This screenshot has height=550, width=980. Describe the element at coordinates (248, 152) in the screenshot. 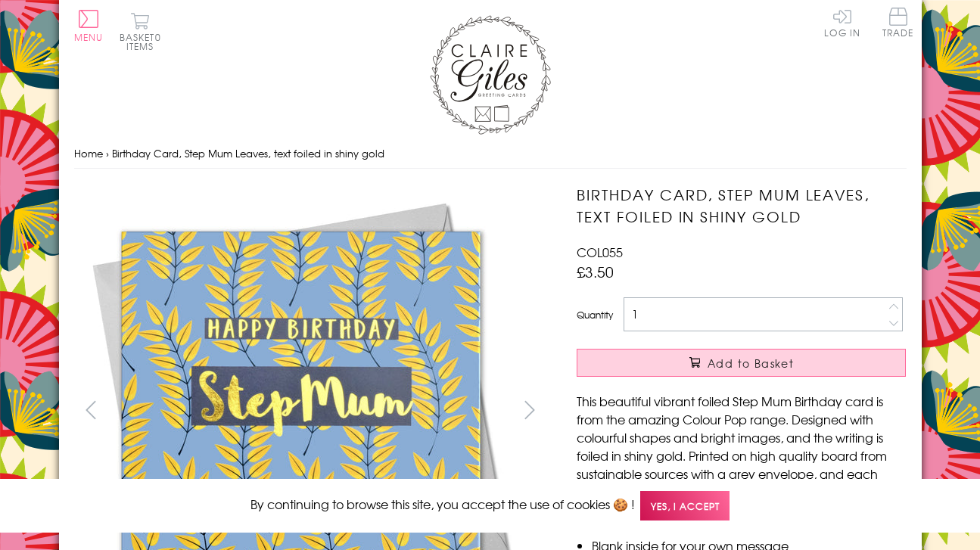

I see `span: Birthday Card, Step Mum Leaves, text foiled in shiny gold` at that location.